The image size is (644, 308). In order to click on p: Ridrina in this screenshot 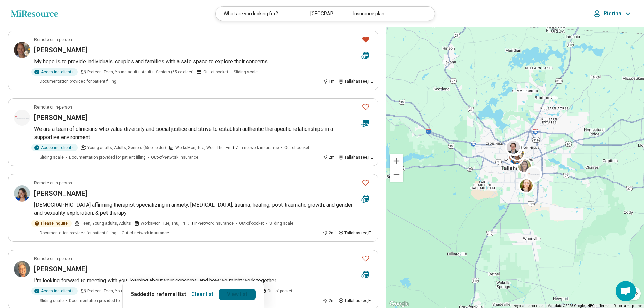, I will do `click(613, 13)`.